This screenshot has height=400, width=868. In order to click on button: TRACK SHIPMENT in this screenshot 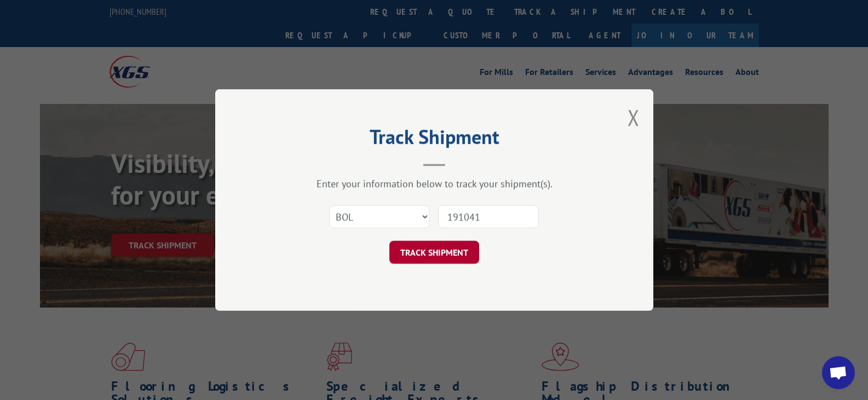, I will do `click(434, 252)`.